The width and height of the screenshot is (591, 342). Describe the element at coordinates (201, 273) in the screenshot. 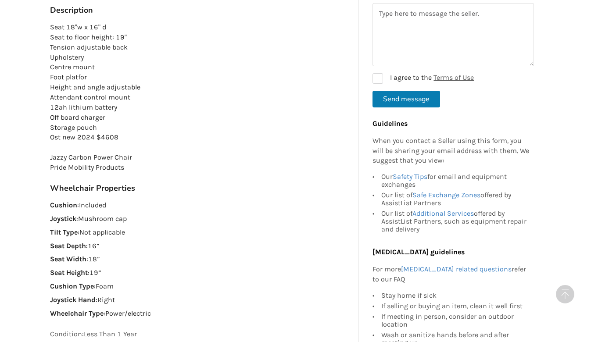

I see `p: : 19”` at that location.